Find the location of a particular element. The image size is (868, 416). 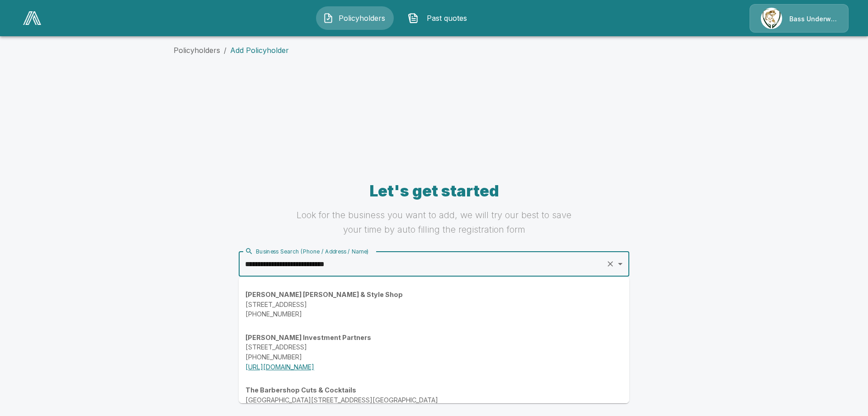

h4: Let's get started is located at coordinates (434, 191).